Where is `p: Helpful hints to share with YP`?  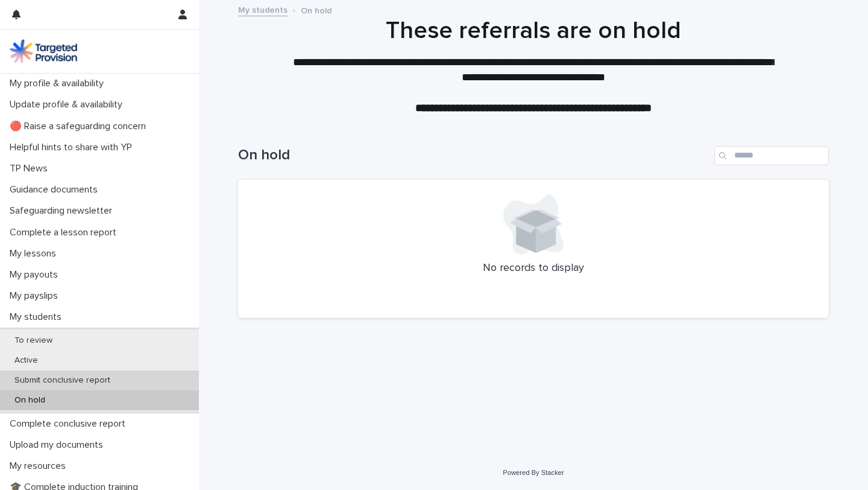
p: Helpful hints to share with YP is located at coordinates (73, 147).